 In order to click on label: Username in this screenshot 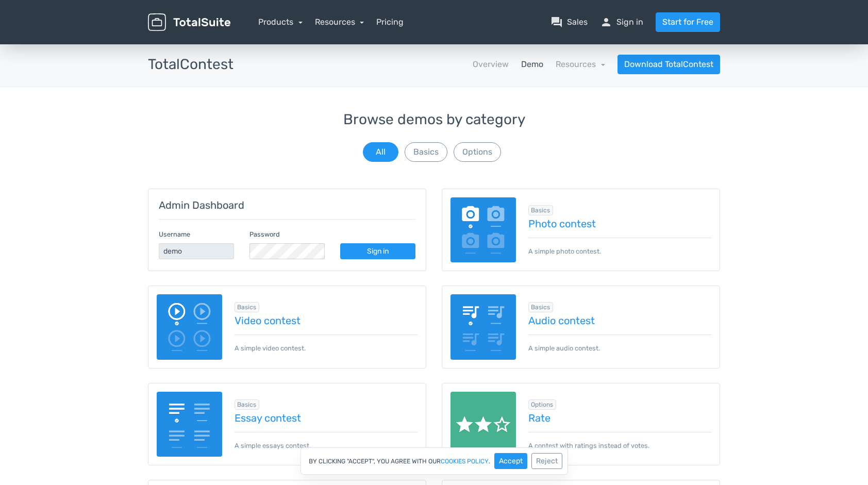, I will do `click(174, 234)`.